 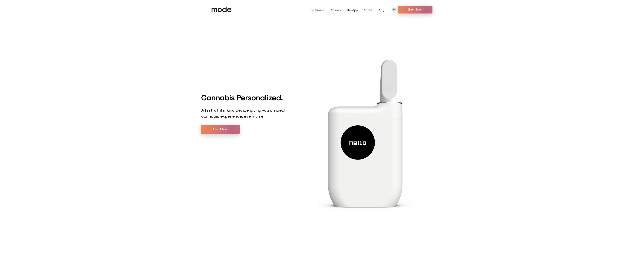 What do you see at coordinates (335, 10) in the screenshot?
I see `a: Reviews` at bounding box center [335, 10].